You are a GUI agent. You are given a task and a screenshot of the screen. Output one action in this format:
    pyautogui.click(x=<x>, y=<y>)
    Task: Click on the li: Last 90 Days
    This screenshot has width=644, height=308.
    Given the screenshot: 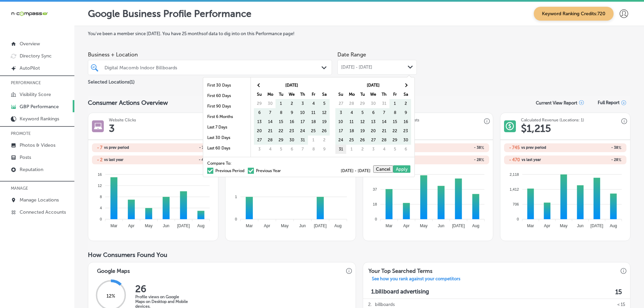 What is the action you would take?
    pyautogui.click(x=227, y=158)
    